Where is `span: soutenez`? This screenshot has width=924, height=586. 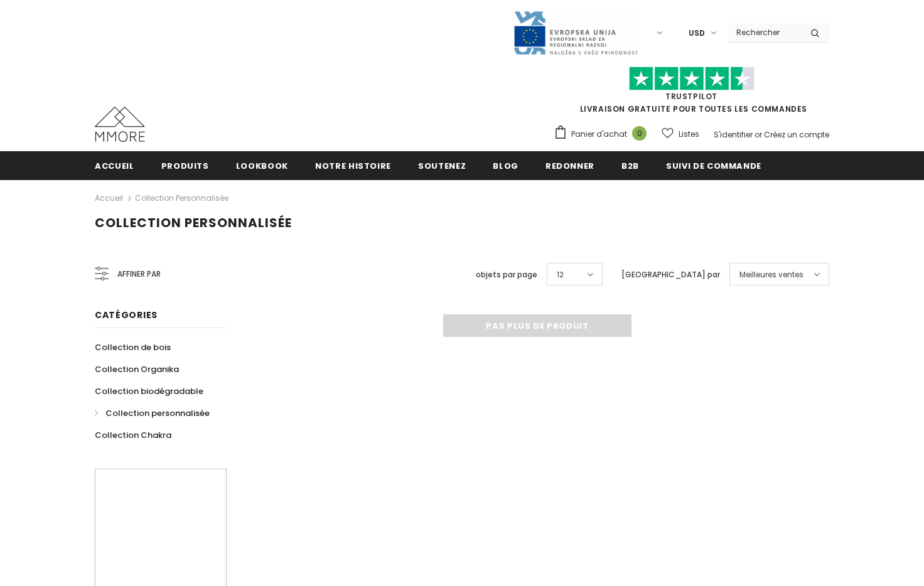
span: soutenez is located at coordinates (442, 166).